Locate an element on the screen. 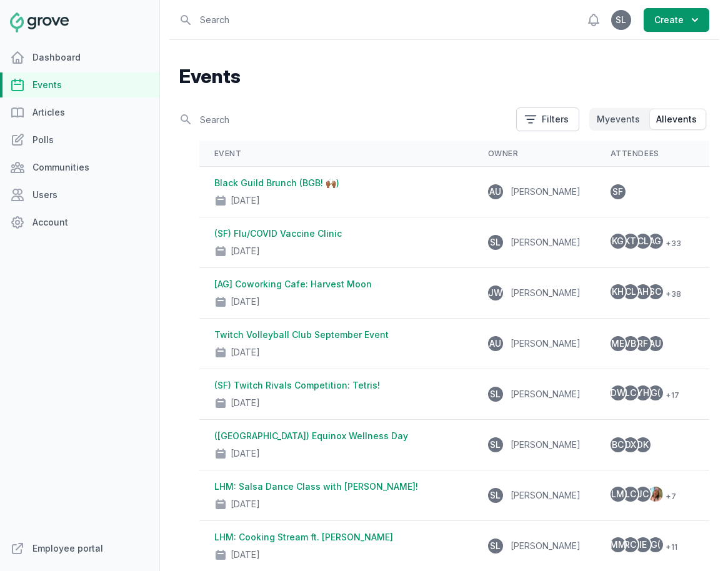  h1: Events is located at coordinates (444, 76).